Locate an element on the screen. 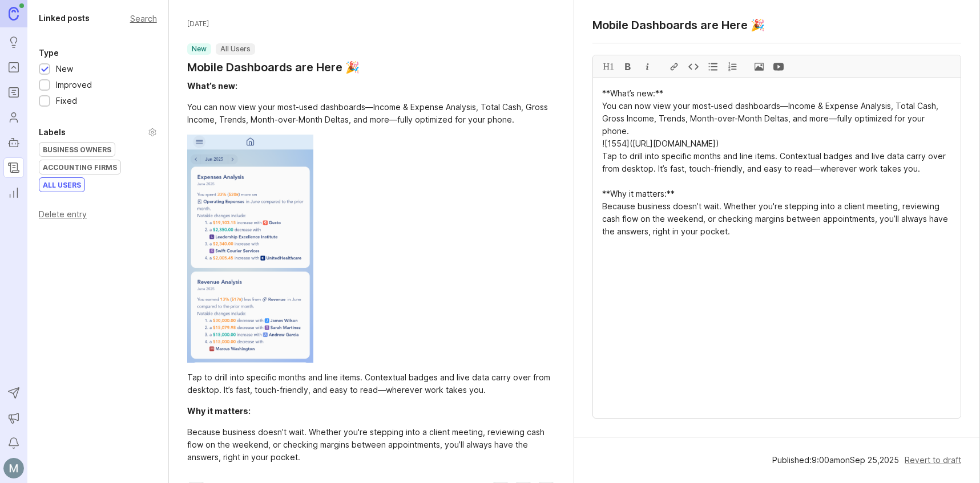  div: What’s new: is located at coordinates (212, 86).